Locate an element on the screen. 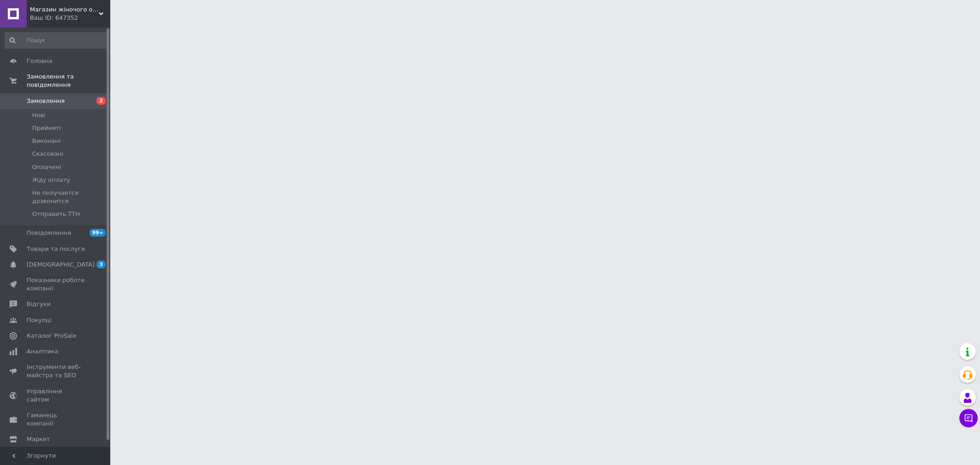  span: Інструменти веб-майстра та SEO is located at coordinates (56, 371).